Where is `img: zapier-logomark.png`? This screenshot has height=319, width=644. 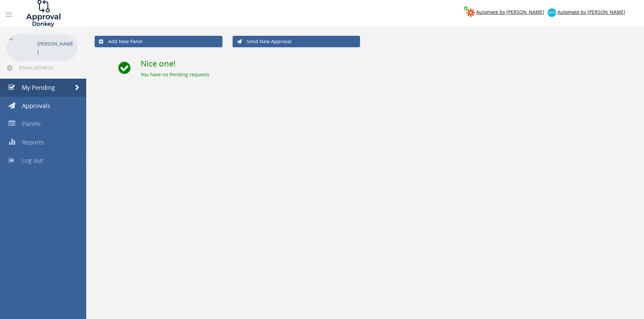
img: zapier-logomark.png is located at coordinates (471, 12).